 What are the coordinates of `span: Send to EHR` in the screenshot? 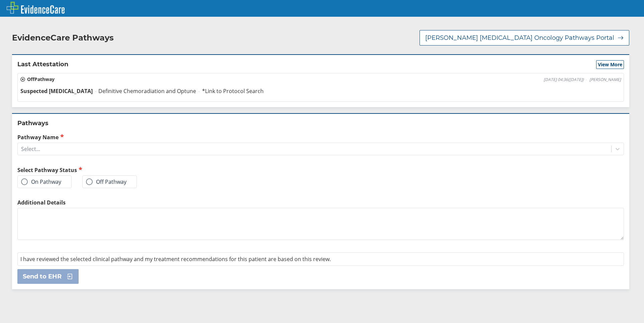 It's located at (42, 277).